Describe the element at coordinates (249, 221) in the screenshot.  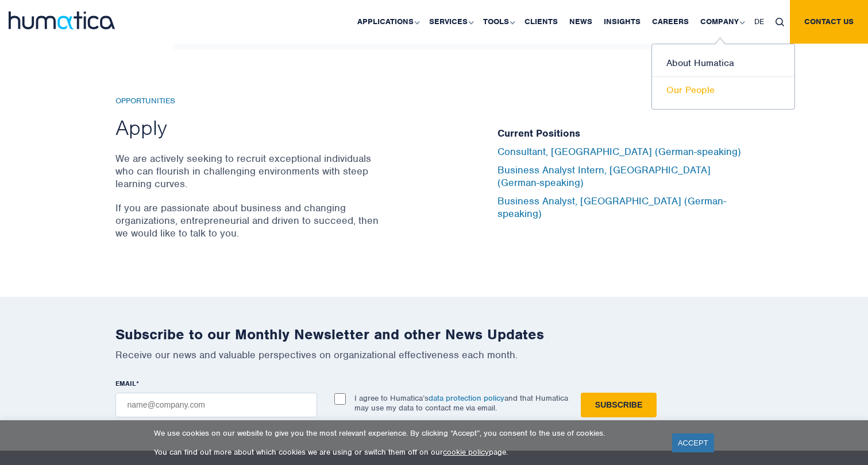
I see `p: If you are passionate about business and changing organizations, entrepreneurial and driven to su...` at that location.